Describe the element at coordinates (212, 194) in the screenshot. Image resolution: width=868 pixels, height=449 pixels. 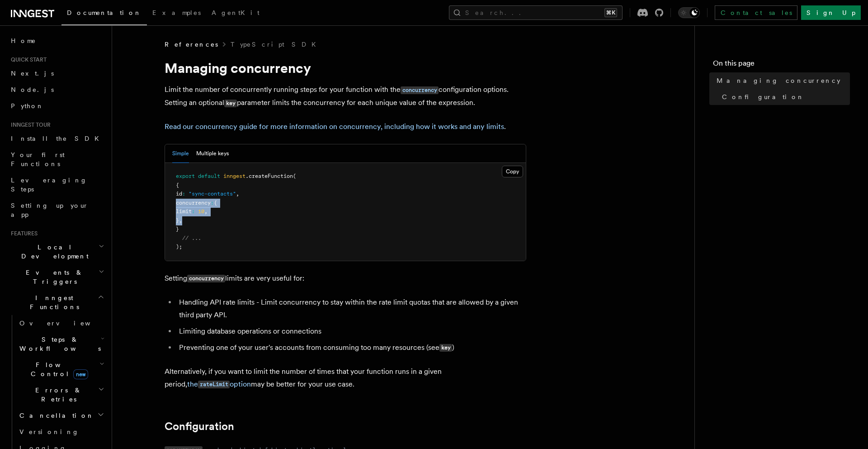
I see `span: "sync-contacts"` at that location.